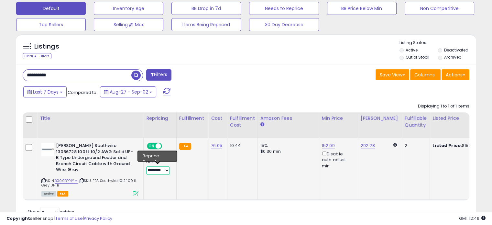  Describe the element at coordinates (439, 8) in the screenshot. I see `button: Non Competitive` at that location.